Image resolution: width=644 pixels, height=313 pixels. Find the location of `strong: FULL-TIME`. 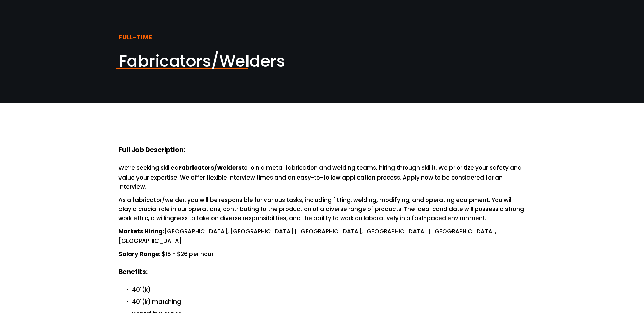

strong: FULL-TIME is located at coordinates (135, 38).